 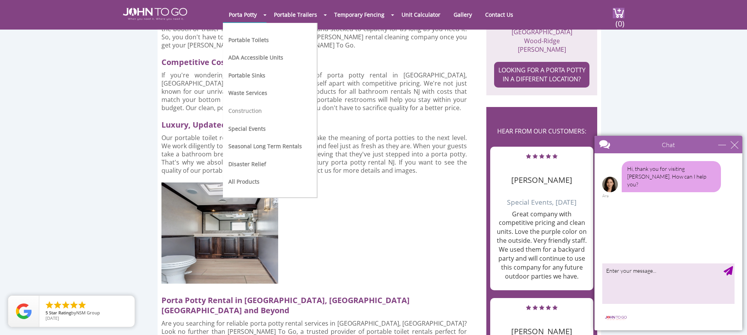 I want to click on a: Unit Calculator, so click(x=421, y=14).